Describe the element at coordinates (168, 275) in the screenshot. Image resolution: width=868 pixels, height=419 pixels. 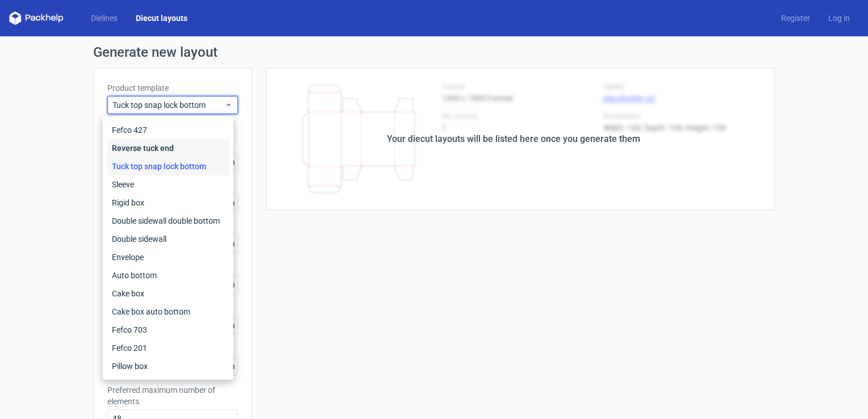
I see `div: Auto bottom` at that location.